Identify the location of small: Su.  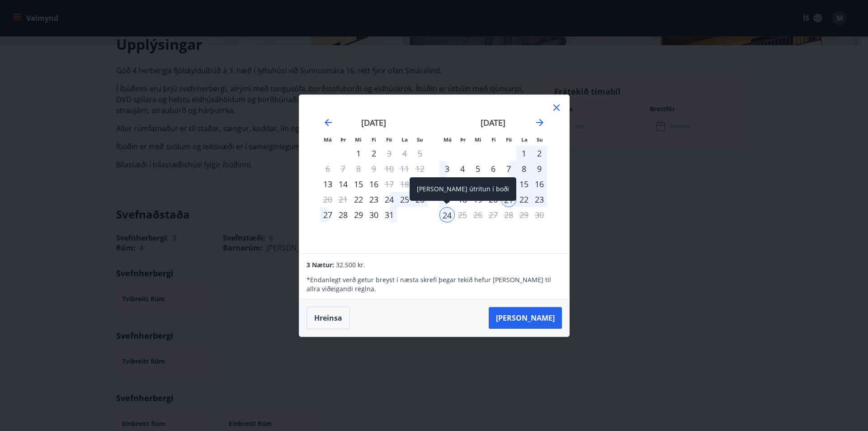
(540, 139).